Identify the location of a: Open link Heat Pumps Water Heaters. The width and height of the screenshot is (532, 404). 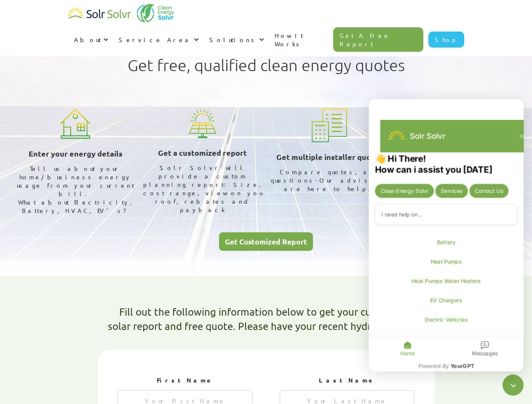
(446, 281).